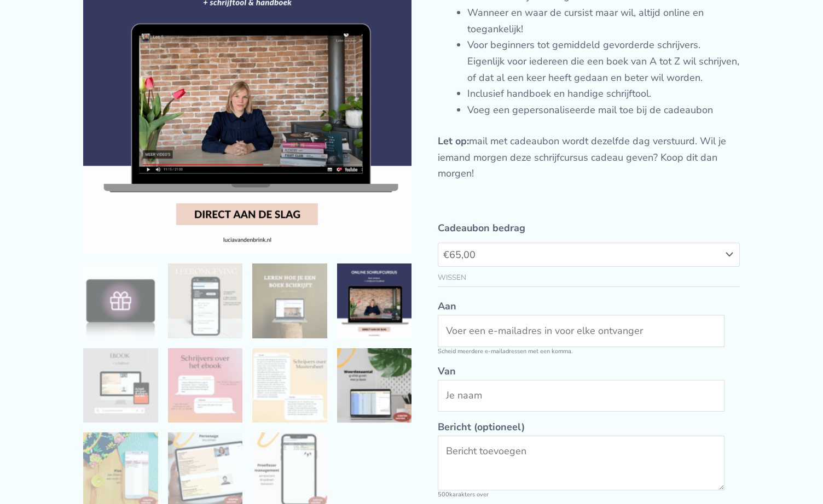  What do you see at coordinates (290, 385) in the screenshot?
I see `img: Cadeaubon: online schrijfcursus - Afbeelding 7` at bounding box center [290, 385].